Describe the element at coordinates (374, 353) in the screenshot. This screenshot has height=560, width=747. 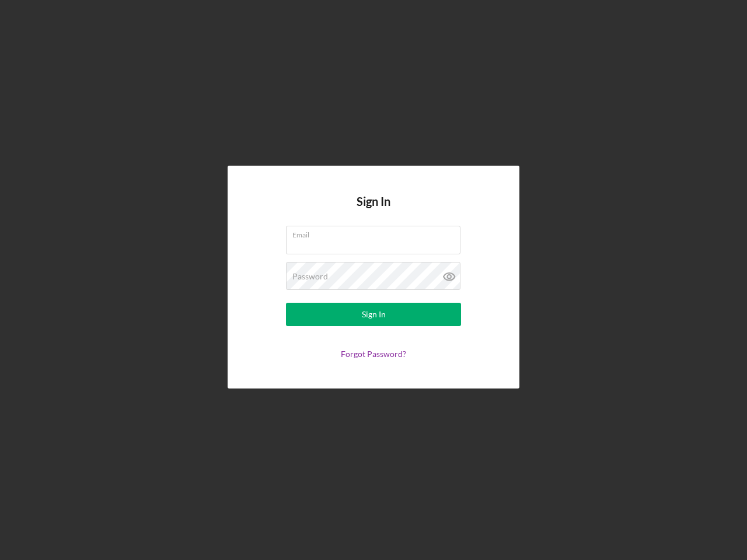
I see `a: Forgot Password?` at that location.